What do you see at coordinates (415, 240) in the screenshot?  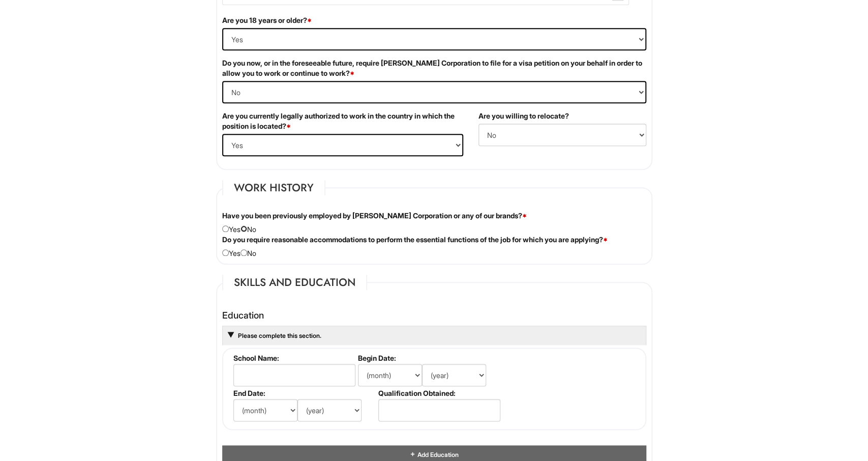 I see `label: Do you require reasonable accommodations to perform the essential functions of the job for which ...` at bounding box center [415, 240].